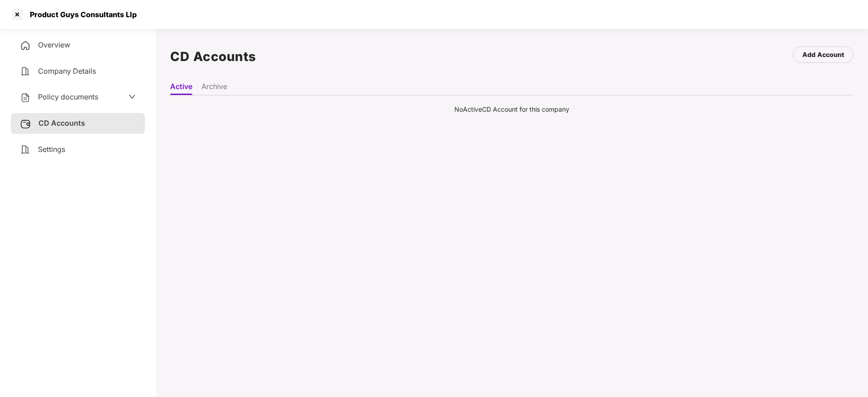 The width and height of the screenshot is (868, 397). What do you see at coordinates (68, 96) in the screenshot?
I see `span: Policy documents` at bounding box center [68, 96].